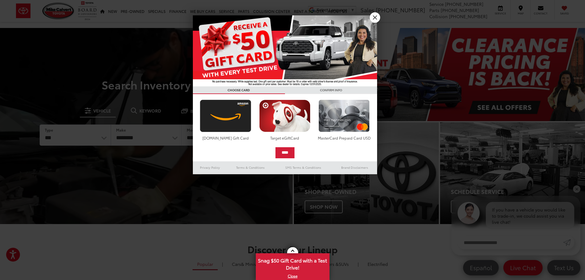 This screenshot has height=280, width=585. I want to click on h3: CONFIRM INFO, so click(331, 90).